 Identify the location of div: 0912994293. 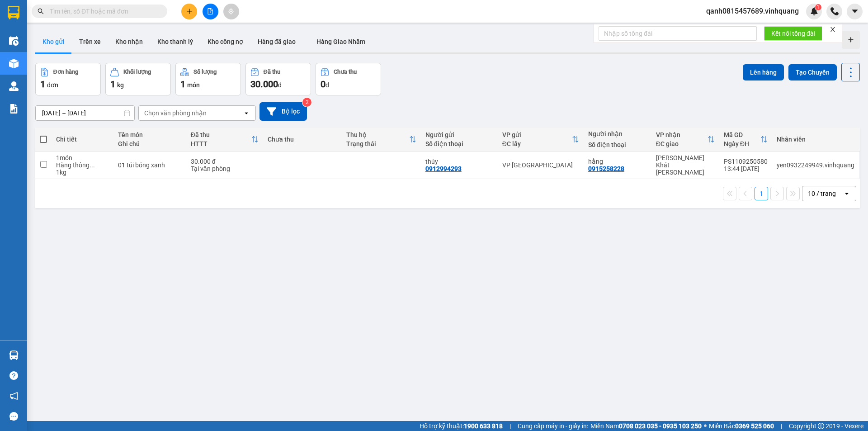
(444, 169).